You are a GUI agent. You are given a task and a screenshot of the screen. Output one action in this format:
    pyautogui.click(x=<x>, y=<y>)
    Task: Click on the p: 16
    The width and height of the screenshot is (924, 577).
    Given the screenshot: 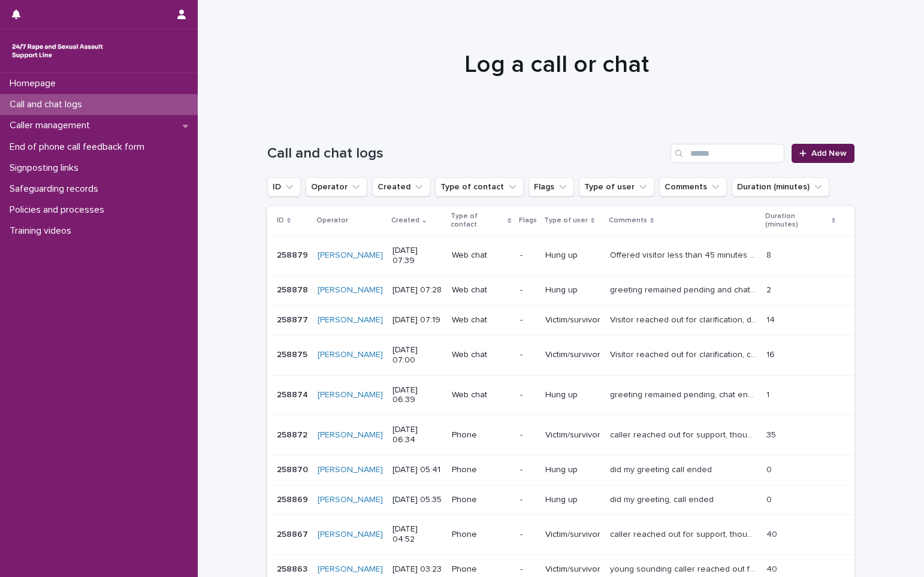 What is the action you would take?
    pyautogui.click(x=772, y=354)
    